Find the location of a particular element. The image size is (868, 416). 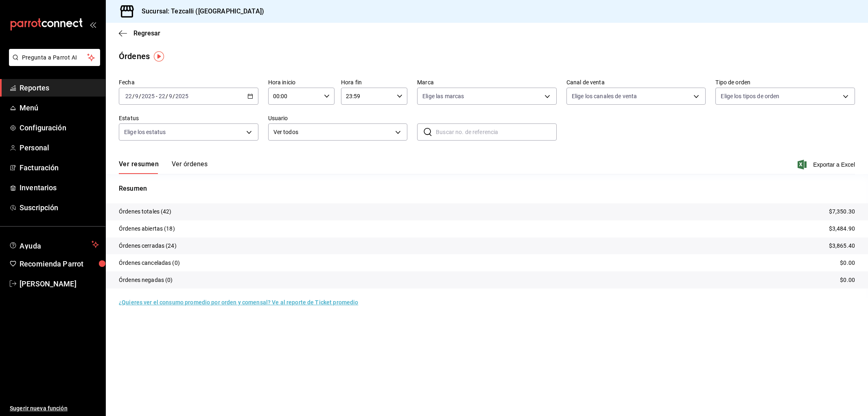

span: Elige los estatus is located at coordinates (145, 132).